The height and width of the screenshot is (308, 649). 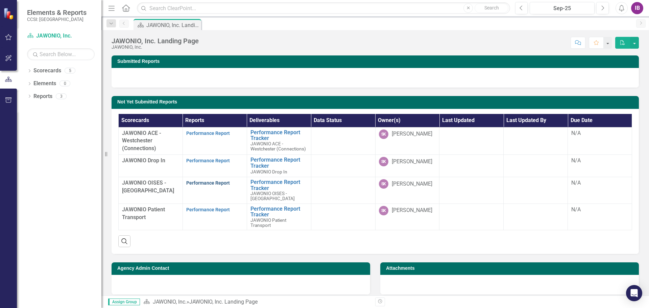 What do you see at coordinates (70, 71) in the screenshot?
I see `div: 5` at bounding box center [70, 71].